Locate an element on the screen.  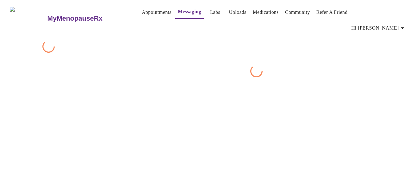
a: Refer a Friend is located at coordinates (332, 12).